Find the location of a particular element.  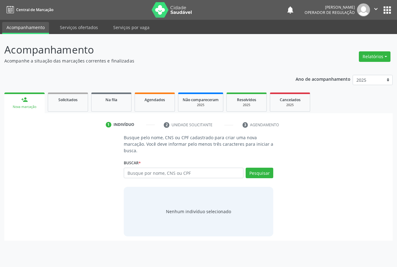

div: Nenhum indivíduo selecionado is located at coordinates (198, 212).